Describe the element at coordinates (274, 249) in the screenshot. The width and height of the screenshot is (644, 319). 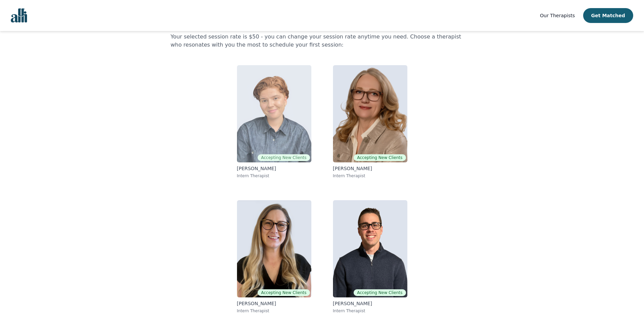
I see `img: Amina Purac` at that location.